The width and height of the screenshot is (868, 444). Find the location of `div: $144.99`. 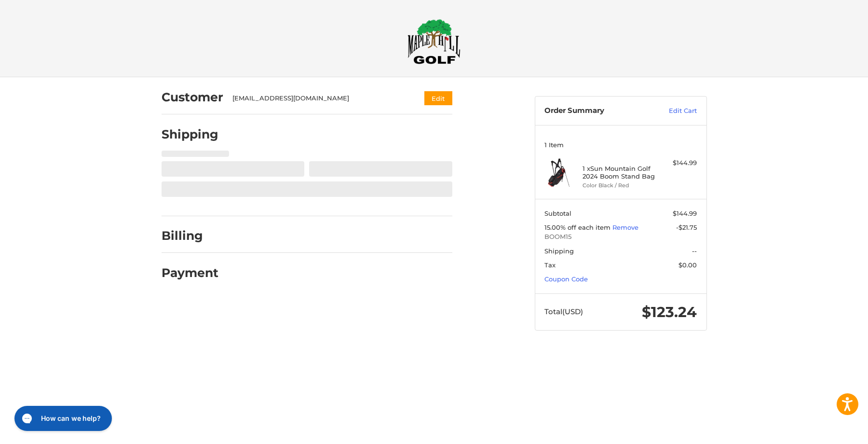

div: $144.99 is located at coordinates (677, 163).